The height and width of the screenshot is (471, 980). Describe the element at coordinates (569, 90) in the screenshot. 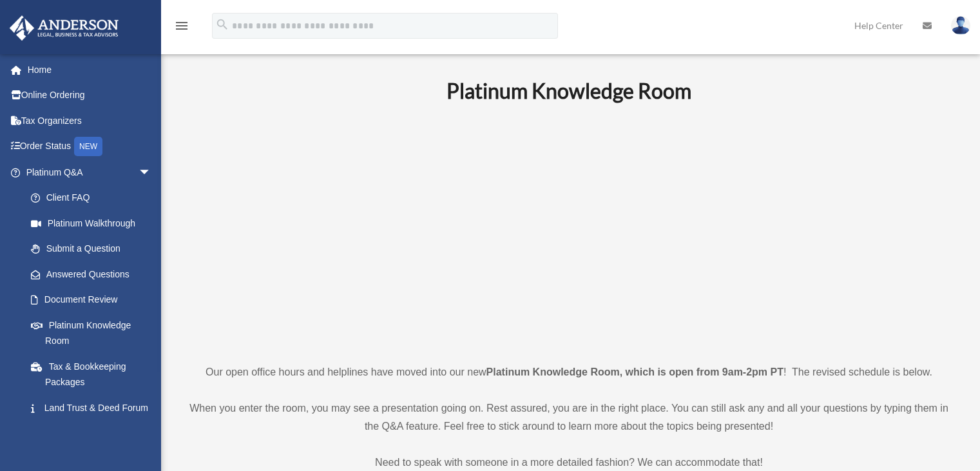

I see `b: Platinum Knowledge Room` at that location.